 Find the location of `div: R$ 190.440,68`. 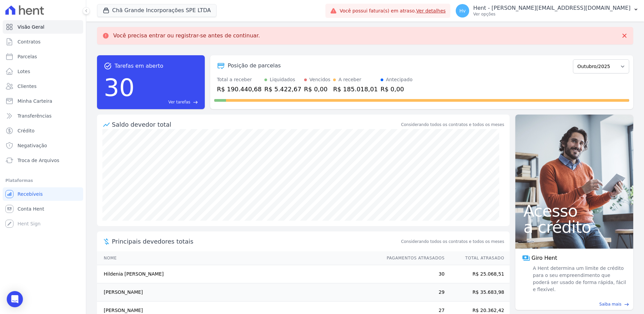

div: R$ 190.440,68 is located at coordinates (239, 89).